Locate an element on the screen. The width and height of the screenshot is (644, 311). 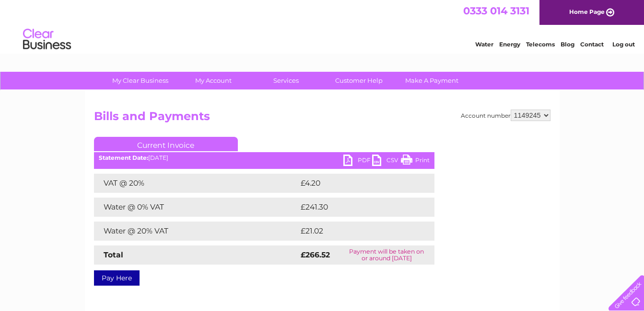
a: Blog is located at coordinates (567, 44).